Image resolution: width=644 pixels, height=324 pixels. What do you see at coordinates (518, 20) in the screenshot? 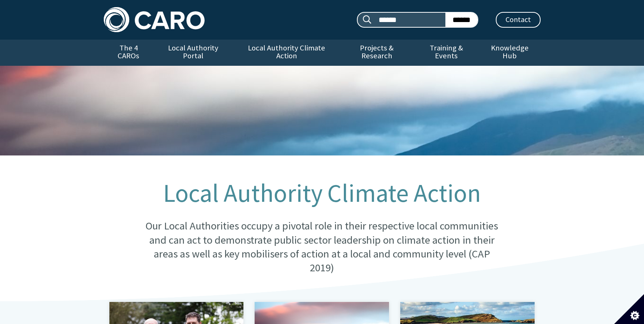
I see `a: Contact` at bounding box center [518, 20].